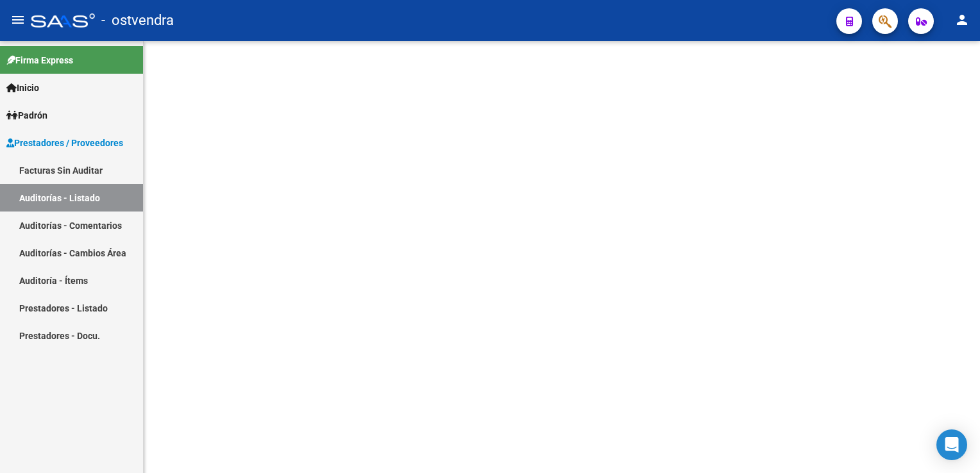  Describe the element at coordinates (27, 115) in the screenshot. I see `span: Padrón` at that location.